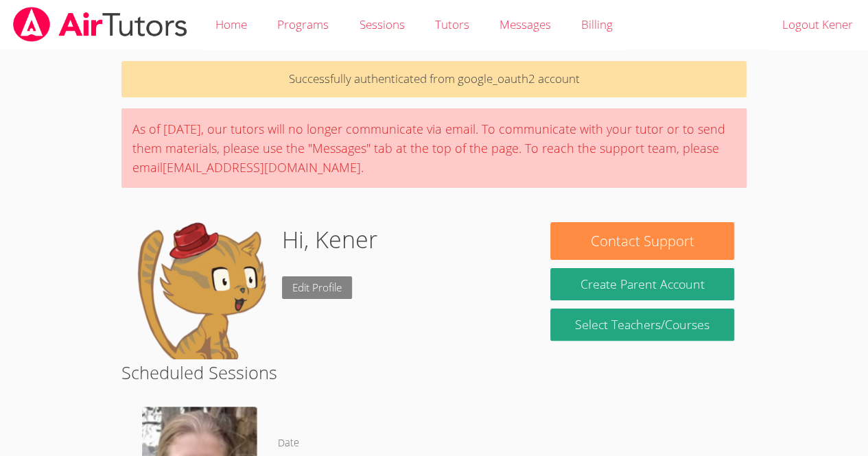 This screenshot has height=456, width=868. I want to click on p: Successfully authenticated from google_oauth2 account, so click(434, 78).